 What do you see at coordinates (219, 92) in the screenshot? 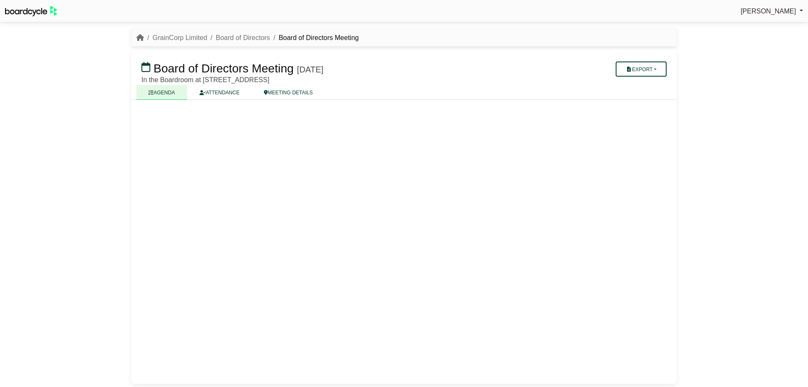
I see `a: ATTENDANCE` at bounding box center [219, 92].